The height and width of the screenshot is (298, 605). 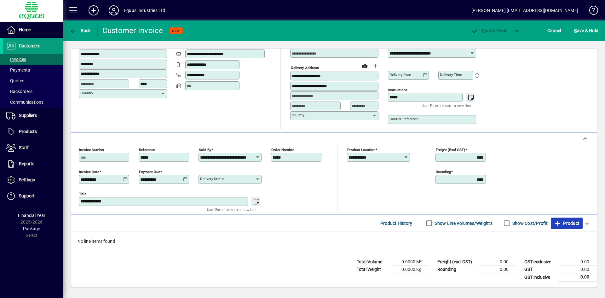 I want to click on a: Invoices, so click(x=33, y=59).